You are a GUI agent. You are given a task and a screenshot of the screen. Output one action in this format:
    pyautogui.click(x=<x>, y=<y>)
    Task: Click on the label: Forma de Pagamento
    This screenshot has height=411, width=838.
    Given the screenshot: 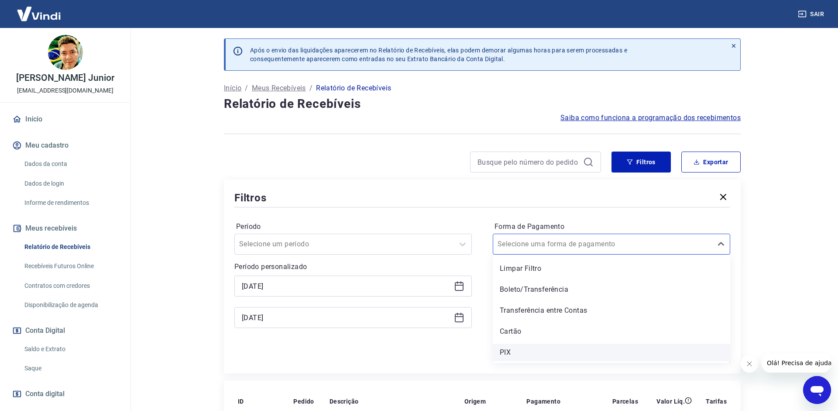 What is the action you would take?
    pyautogui.click(x=611, y=227)
    